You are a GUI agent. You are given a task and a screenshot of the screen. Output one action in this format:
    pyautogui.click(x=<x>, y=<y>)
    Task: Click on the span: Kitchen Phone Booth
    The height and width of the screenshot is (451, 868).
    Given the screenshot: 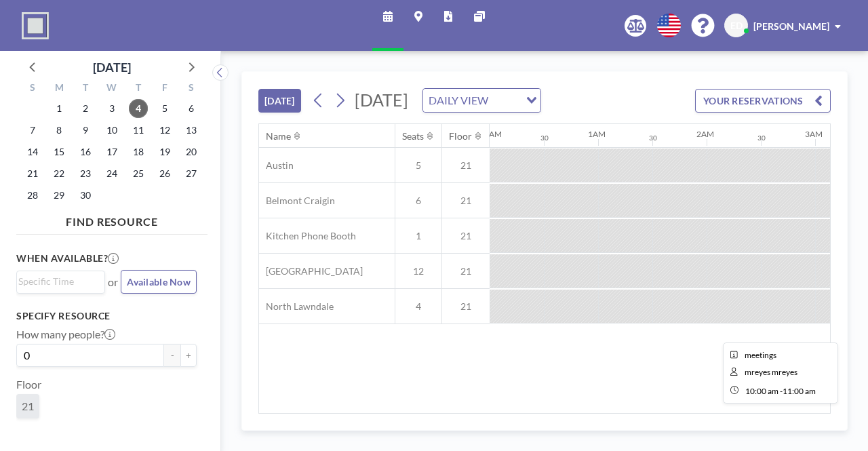 What is the action you would take?
    pyautogui.click(x=307, y=235)
    